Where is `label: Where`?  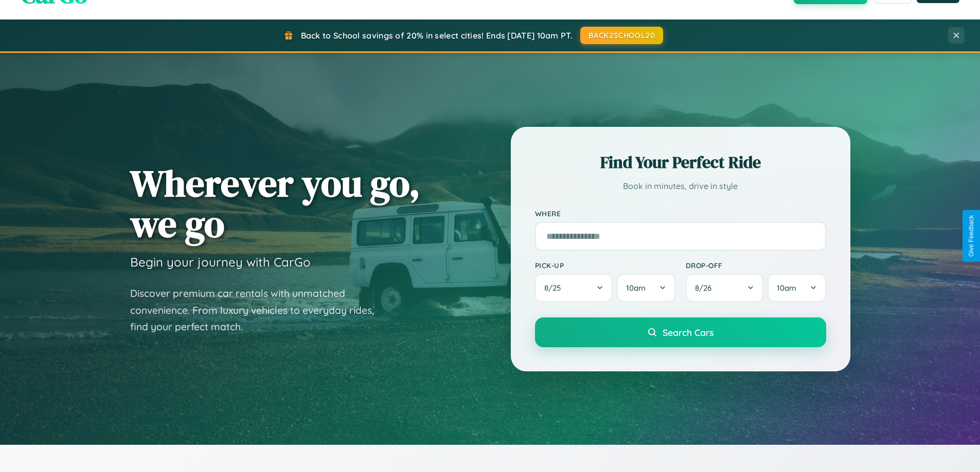
label: Where is located at coordinates (680, 213).